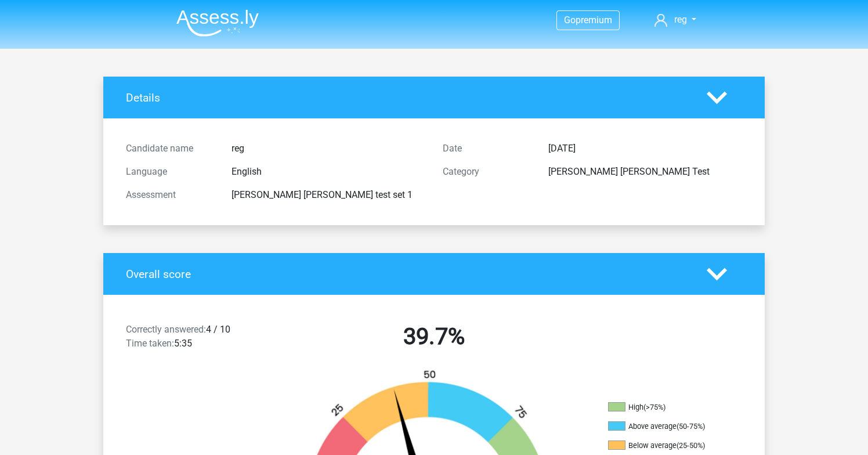 This screenshot has width=868, height=455. What do you see at coordinates (588, 20) in the screenshot?
I see `a: Gopremium` at bounding box center [588, 20].